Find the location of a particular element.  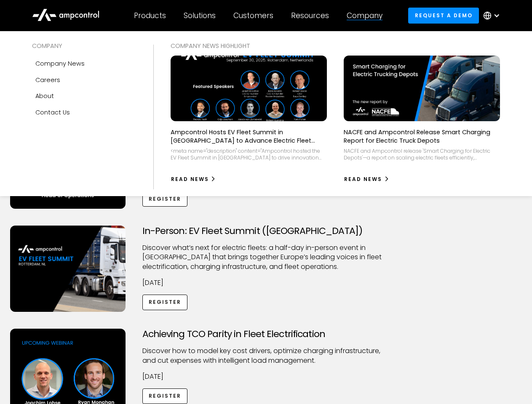

div: Solutions is located at coordinates (199, 16).